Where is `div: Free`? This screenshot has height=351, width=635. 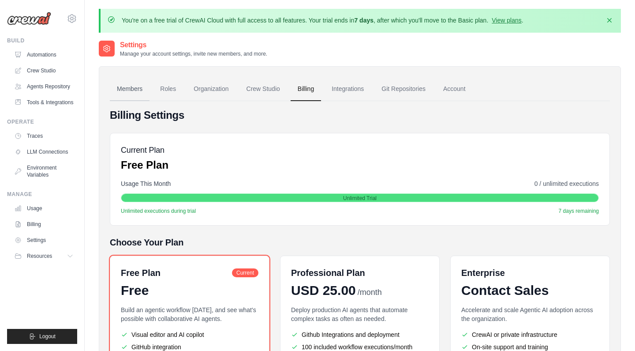
div: Free is located at coordinates (190, 290).